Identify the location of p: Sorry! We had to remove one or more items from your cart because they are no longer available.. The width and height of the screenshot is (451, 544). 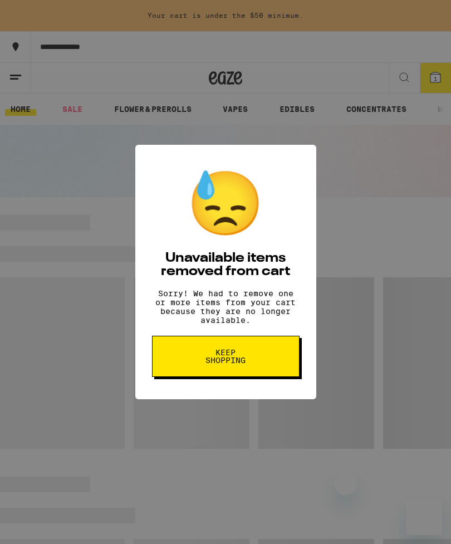
(226, 307).